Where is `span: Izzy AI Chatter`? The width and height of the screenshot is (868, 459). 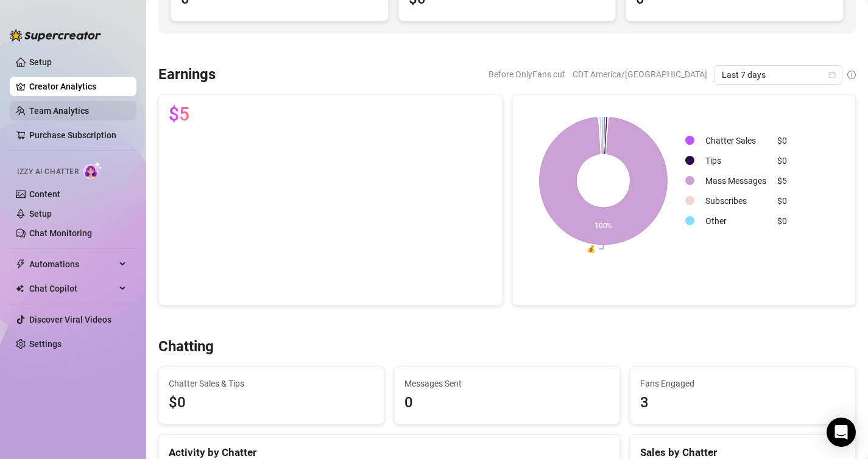
span: Izzy AI Chatter is located at coordinates (47, 172).